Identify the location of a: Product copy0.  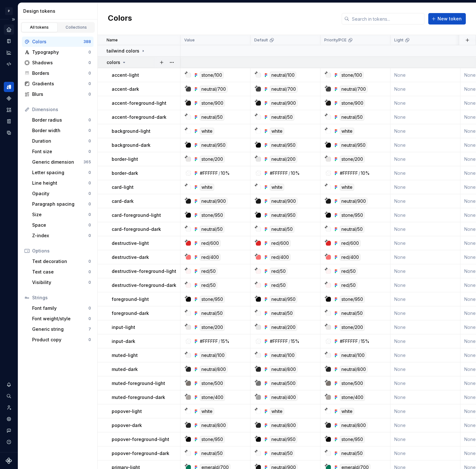
(62, 340).